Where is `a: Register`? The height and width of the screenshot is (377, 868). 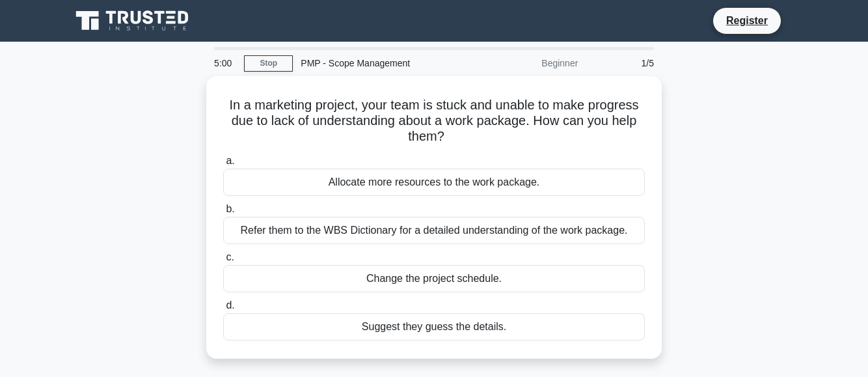
a: Register is located at coordinates (747, 20).